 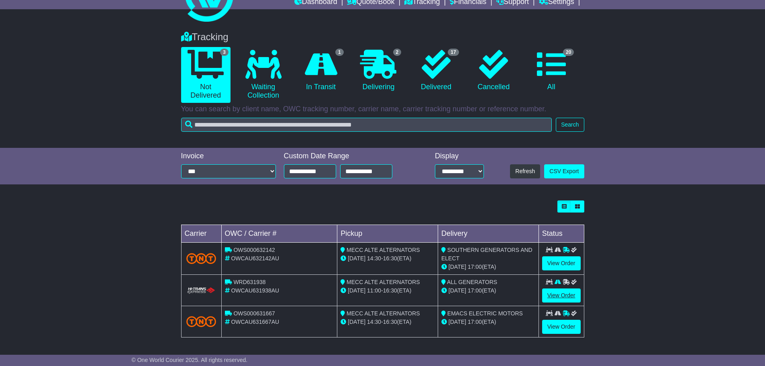 What do you see at coordinates (397, 52) in the screenshot?
I see `span: 2` at bounding box center [397, 52].